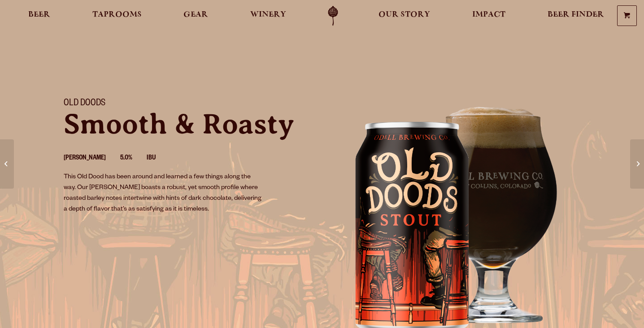 This screenshot has height=328, width=644. I want to click on span: Winery, so click(269, 15).